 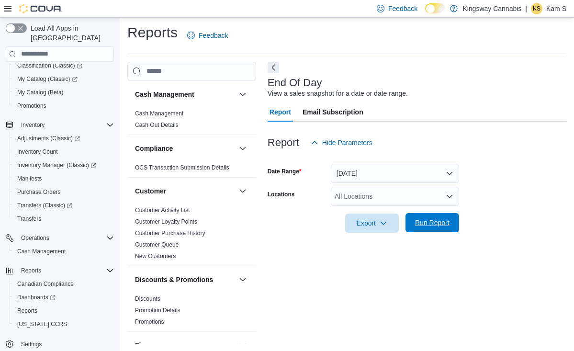 I want to click on a: Discounts, so click(x=147, y=299).